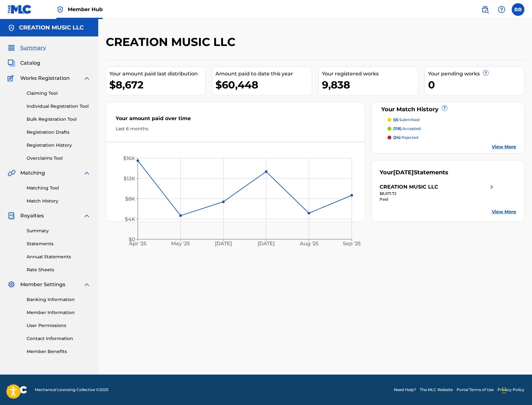 This screenshot has height=405, width=532. I want to click on div: $8,671.72, so click(437, 193).